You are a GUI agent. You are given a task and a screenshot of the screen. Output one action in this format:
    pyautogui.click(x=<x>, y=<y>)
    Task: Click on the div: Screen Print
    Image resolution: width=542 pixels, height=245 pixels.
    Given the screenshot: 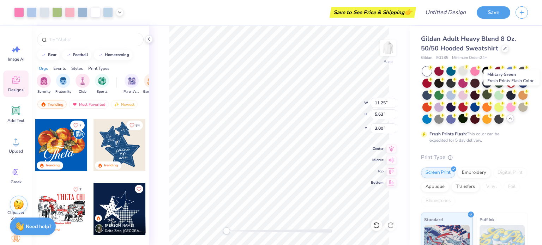 What is the action you would take?
    pyautogui.click(x=438, y=173)
    